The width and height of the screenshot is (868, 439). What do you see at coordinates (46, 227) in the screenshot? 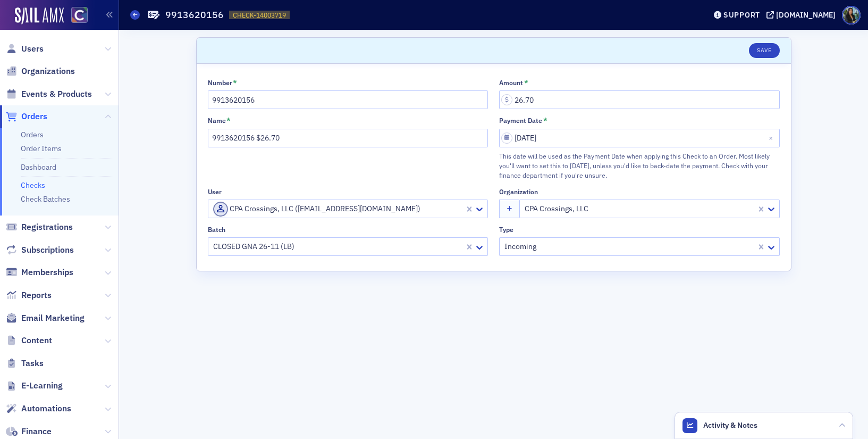
I see `span: Registrations` at bounding box center [46, 227].